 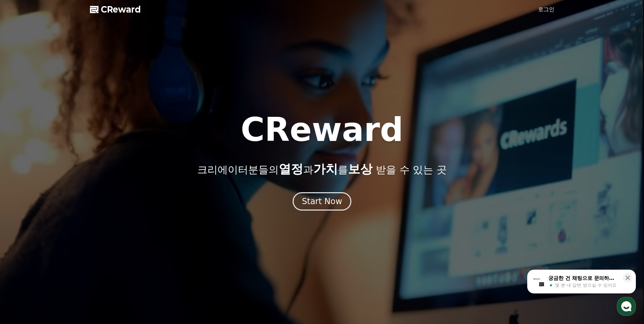 I want to click on span: CReward, so click(x=121, y=9).